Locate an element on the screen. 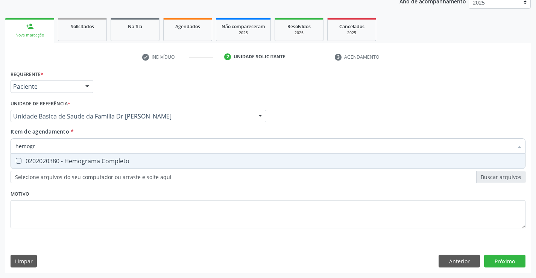  span: Paciente is located at coordinates (46, 87).